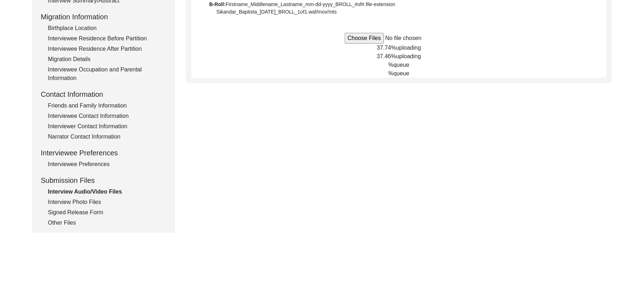 This screenshot has height=305, width=644. What do you see at coordinates (107, 74) in the screenshot?
I see `div: Interviewee Occupation and Parental Information` at bounding box center [107, 74].